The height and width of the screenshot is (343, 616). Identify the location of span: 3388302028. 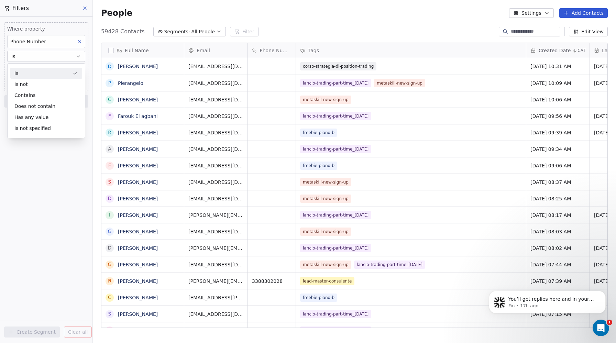
(271, 281).